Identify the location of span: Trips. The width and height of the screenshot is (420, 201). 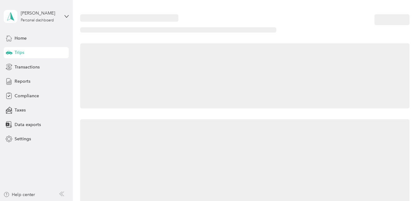
(19, 52).